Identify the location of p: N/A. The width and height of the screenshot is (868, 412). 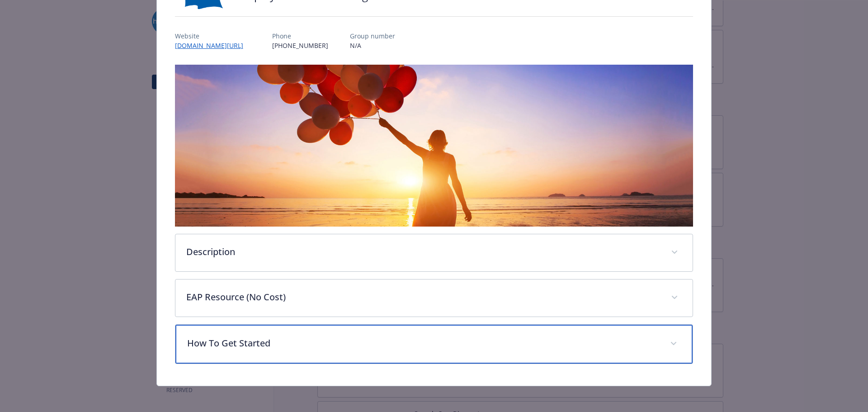
(373, 45).